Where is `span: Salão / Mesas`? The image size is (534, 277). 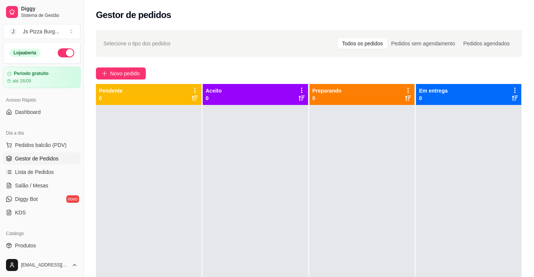 span: Salão / Mesas is located at coordinates (31, 185).